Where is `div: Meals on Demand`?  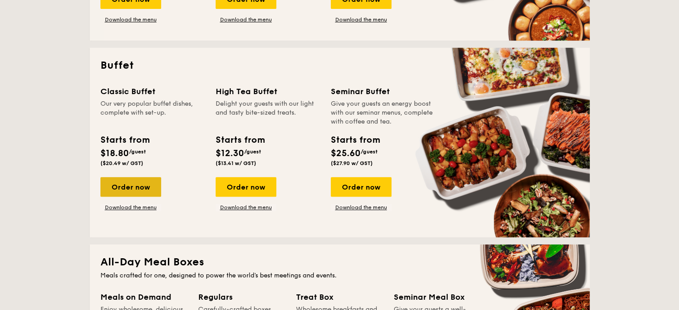
div: Meals on Demand is located at coordinates (144, 297).